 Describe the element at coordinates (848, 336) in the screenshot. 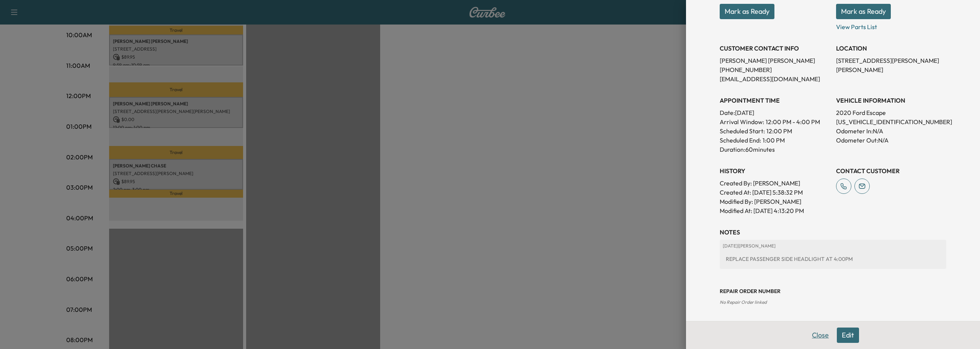

I see `button: Edit` at that location.